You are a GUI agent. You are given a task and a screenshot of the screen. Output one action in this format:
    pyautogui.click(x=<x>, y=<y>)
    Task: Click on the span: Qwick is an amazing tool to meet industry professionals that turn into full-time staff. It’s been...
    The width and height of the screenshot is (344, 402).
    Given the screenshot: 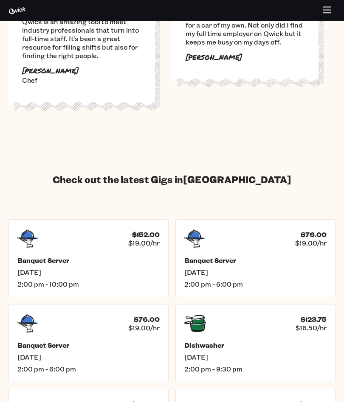 What is the action you would take?
    pyautogui.click(x=81, y=39)
    